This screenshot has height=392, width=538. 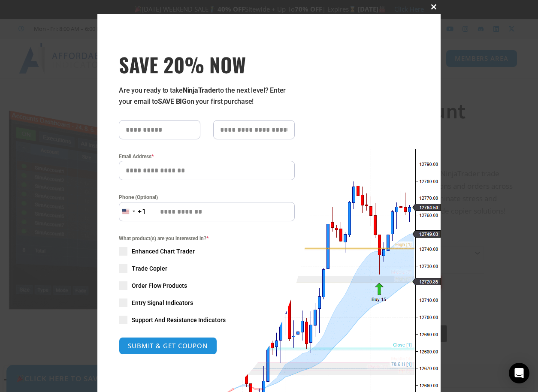 I want to click on label: Entry Signal Indicators, so click(x=207, y=303).